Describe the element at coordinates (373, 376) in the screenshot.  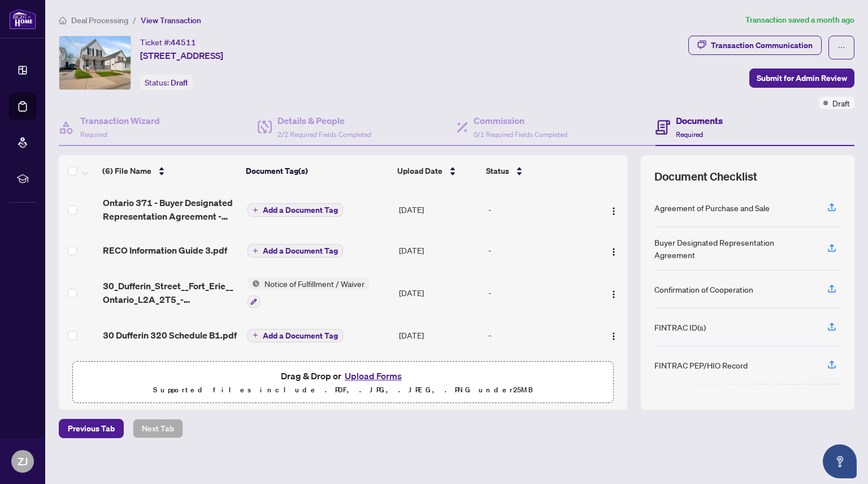
I see `button: Upload Forms` at that location.